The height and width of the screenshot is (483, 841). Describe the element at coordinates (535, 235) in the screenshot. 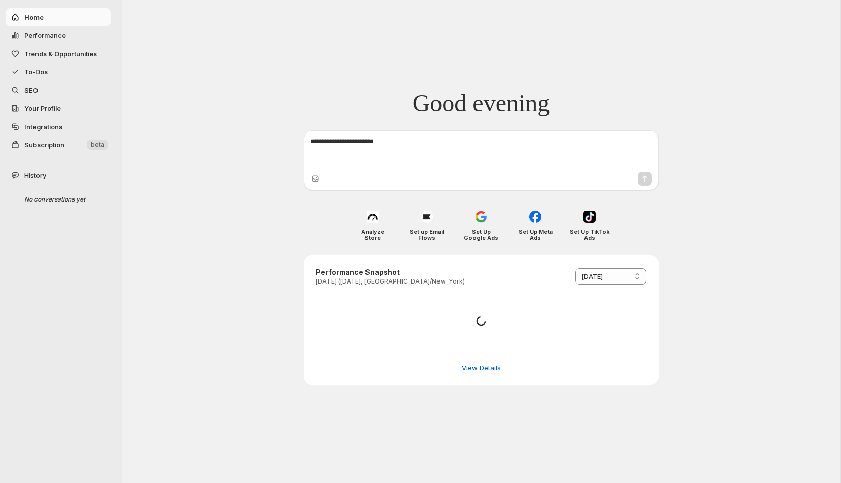

I see `h4: Set Up Meta Ads` at that location.